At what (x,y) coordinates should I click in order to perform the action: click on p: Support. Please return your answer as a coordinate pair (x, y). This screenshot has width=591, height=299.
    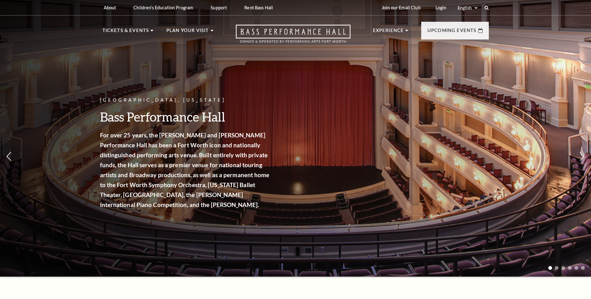
    Looking at the image, I should click on (219, 7).